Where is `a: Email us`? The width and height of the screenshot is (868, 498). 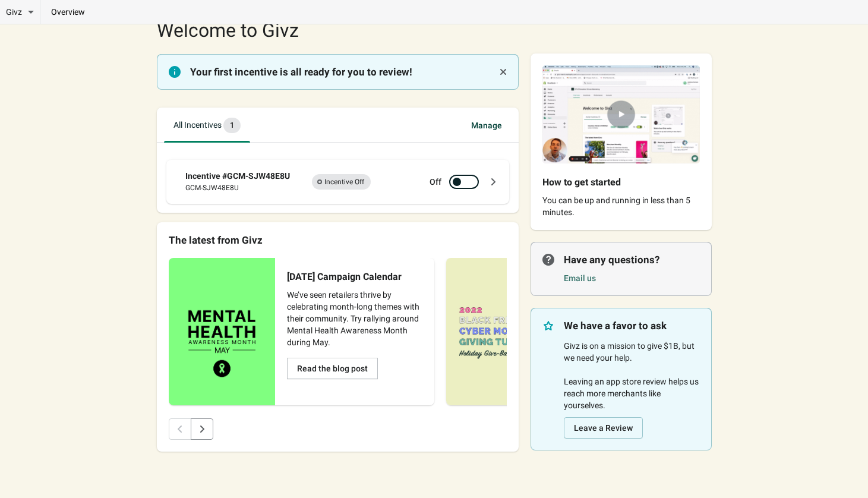 a: Email us is located at coordinates (580, 278).